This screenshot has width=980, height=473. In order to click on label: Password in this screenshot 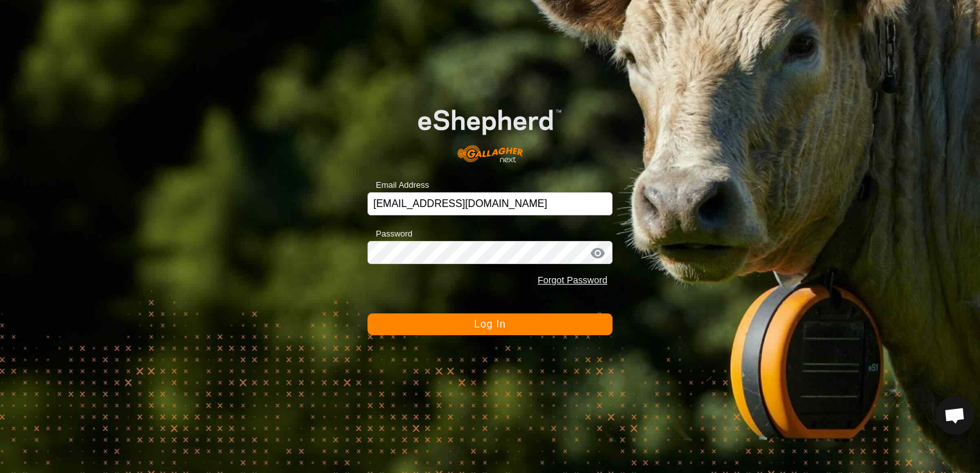, I will do `click(390, 234)`.